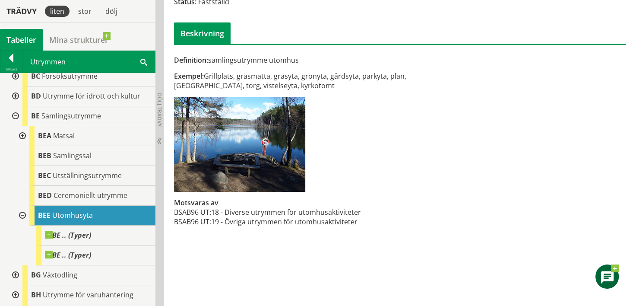 The width and height of the screenshot is (636, 306). I want to click on td: 19 - Övriga utrymmen för utomhusaktiviteter, so click(286, 222).